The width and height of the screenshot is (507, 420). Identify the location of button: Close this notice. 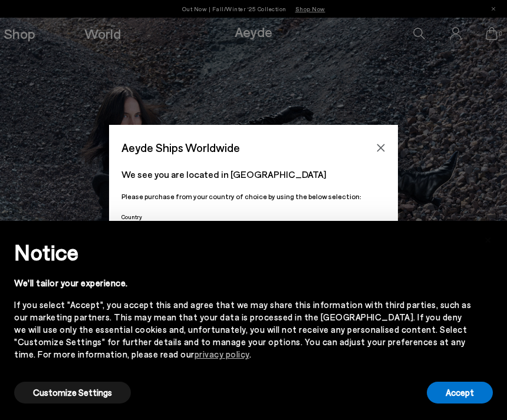
(488, 239).